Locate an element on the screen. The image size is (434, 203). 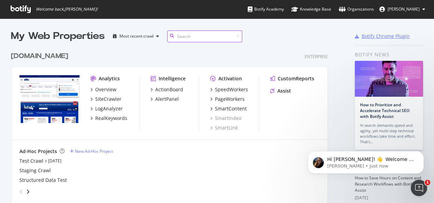
div: Structured Data Test is located at coordinates (43, 180).